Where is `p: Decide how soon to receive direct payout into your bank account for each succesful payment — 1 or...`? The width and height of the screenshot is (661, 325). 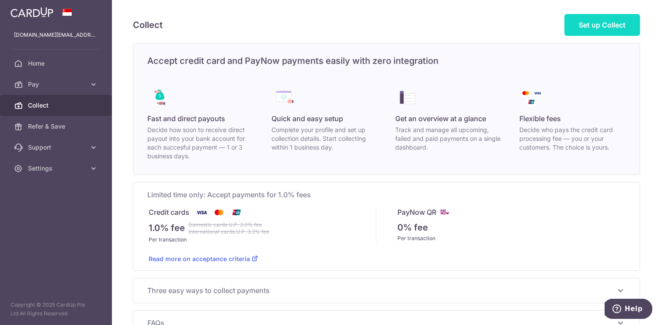 p: Decide how soon to receive direct payout into your bank account for each succesful payment — 1 or... is located at coordinates (201, 143).